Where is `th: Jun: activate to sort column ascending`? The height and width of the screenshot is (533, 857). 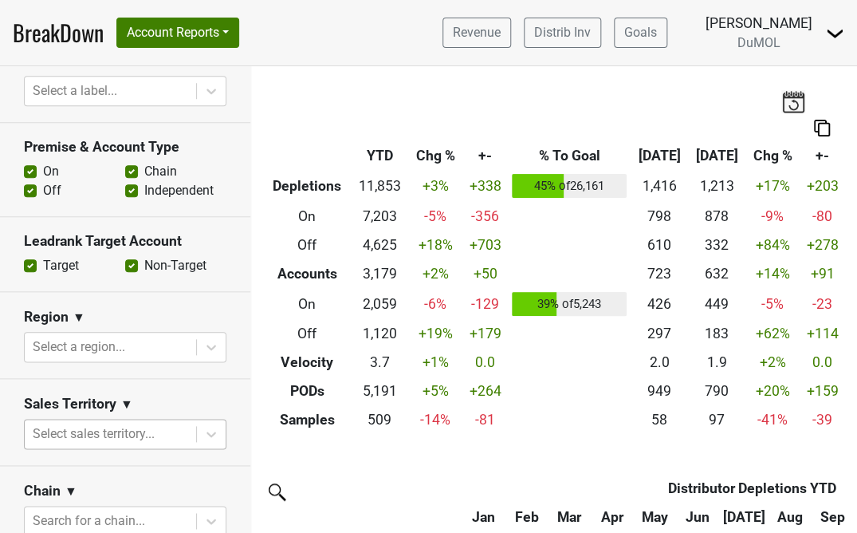
th: Jun: activate to sort column ascending is located at coordinates (698, 517).